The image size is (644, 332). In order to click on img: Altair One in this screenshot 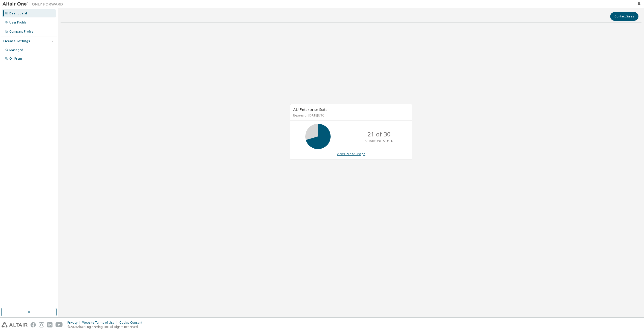, I will do `click(34, 4)`.